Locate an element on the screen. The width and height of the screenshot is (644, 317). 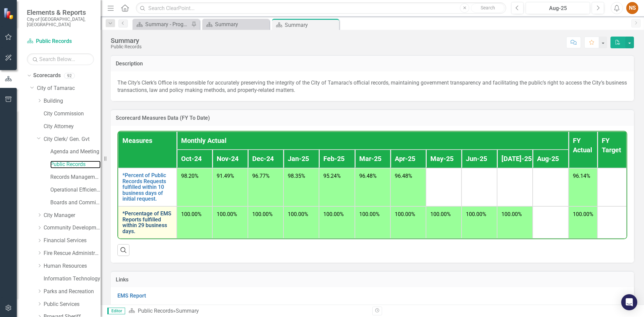
a: Agenda and Meeting is located at coordinates (76, 152).